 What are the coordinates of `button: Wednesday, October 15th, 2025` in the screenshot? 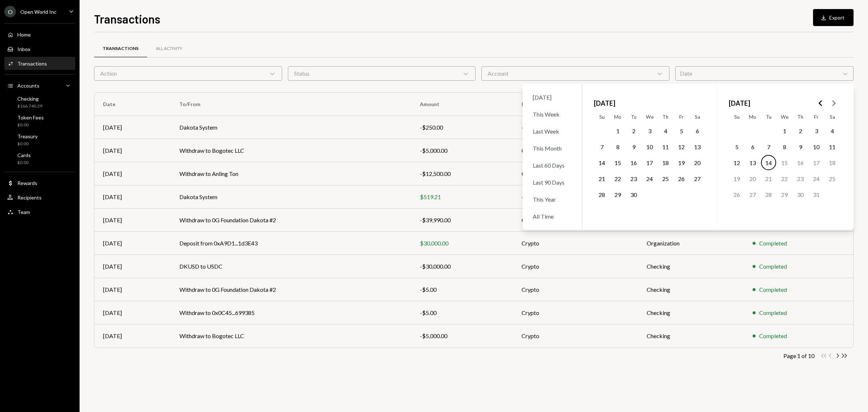 It's located at (784, 162).